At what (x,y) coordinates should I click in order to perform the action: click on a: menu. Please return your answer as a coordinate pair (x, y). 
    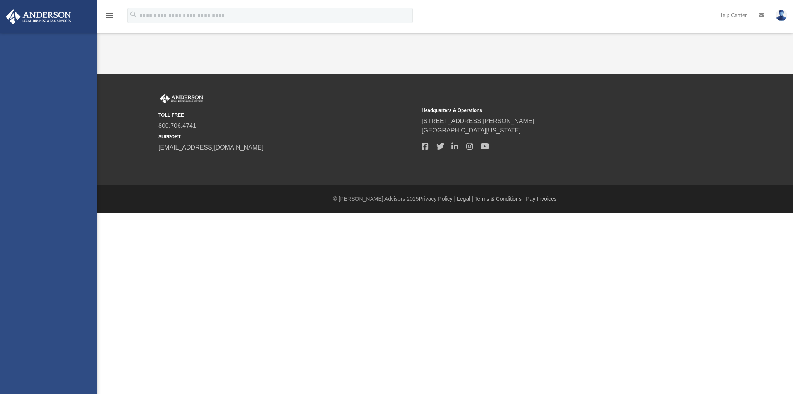
    Looking at the image, I should click on (109, 17).